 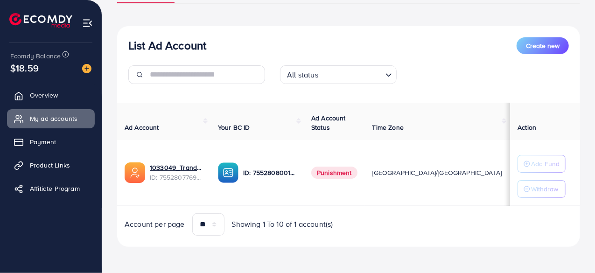 What do you see at coordinates (41, 20) in the screenshot?
I see `img: logo` at bounding box center [41, 20].